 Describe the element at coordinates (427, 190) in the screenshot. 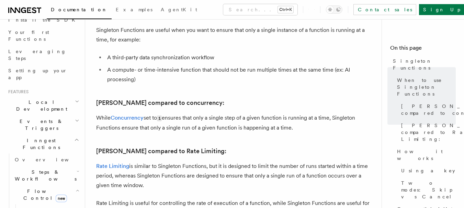

I see `a: Two modes: Skip vs Cancel` at that location.